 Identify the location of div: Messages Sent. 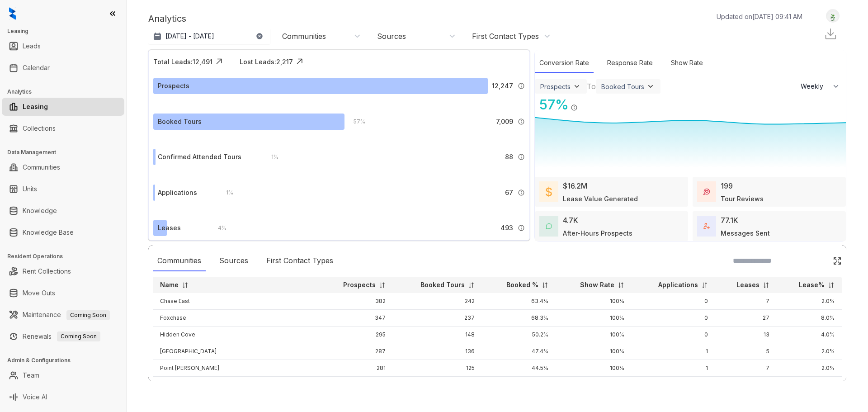
(745, 233).